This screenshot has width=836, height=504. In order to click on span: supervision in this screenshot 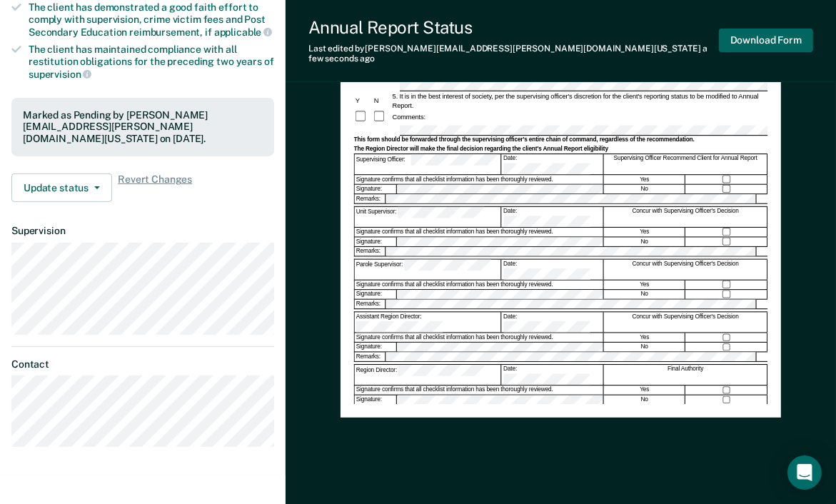, I will do `click(60, 74)`.